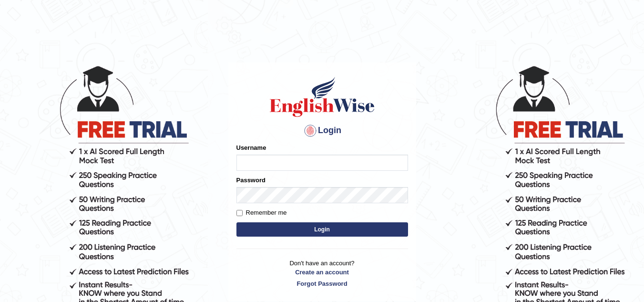  I want to click on input: Remember me, so click(239, 213).